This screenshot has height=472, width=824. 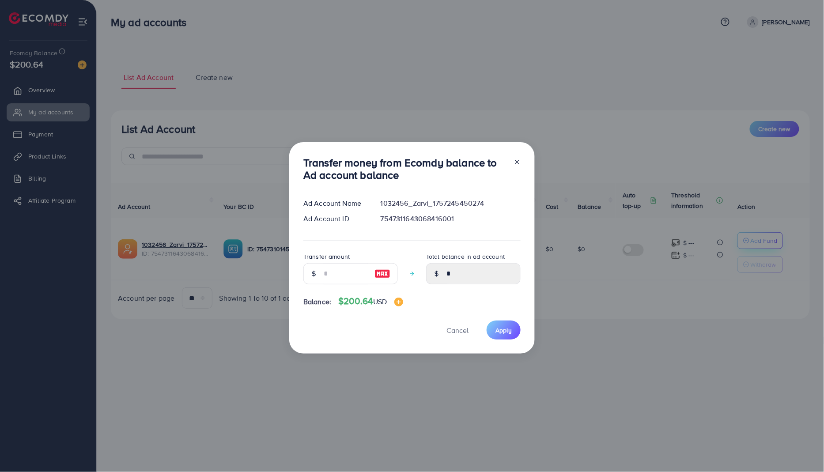 What do you see at coordinates (380, 302) in the screenshot?
I see `span: USD` at bounding box center [380, 302].